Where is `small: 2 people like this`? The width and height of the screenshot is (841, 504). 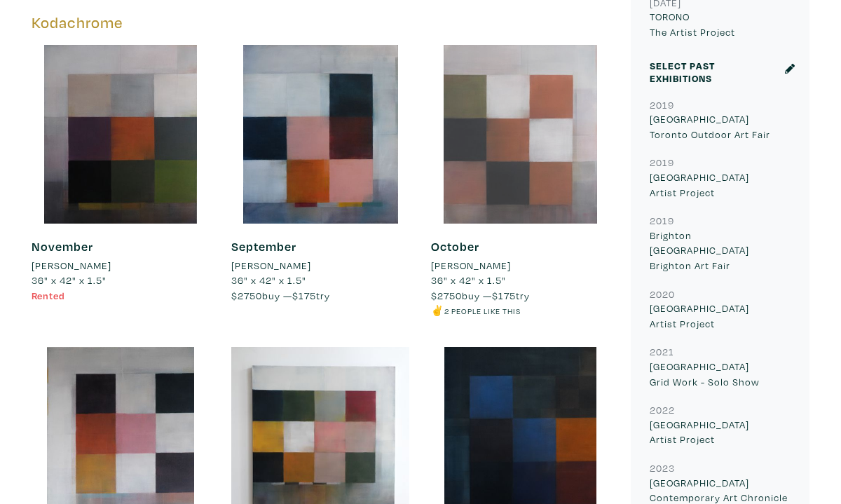
small: 2 people like this is located at coordinates (482, 310).